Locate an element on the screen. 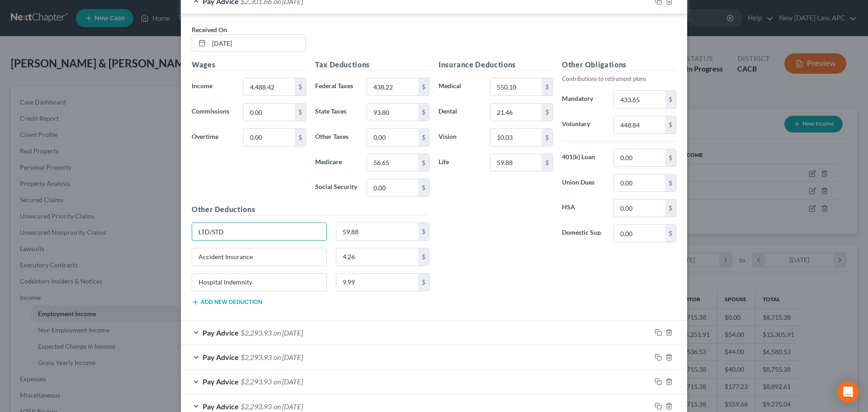 This screenshot has width=868, height=412. span: Received On is located at coordinates (209, 30).